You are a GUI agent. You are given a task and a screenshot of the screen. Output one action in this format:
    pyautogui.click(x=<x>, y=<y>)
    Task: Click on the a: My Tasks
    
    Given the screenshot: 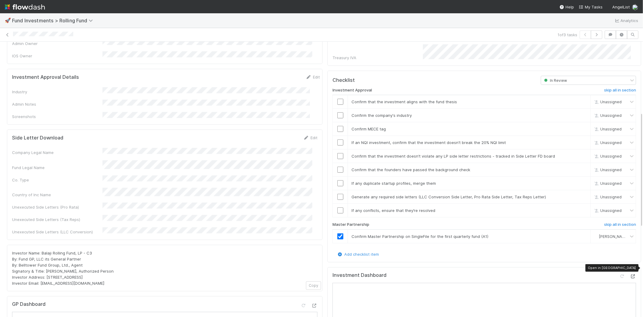 What is the action you would take?
    pyautogui.click(x=591, y=7)
    